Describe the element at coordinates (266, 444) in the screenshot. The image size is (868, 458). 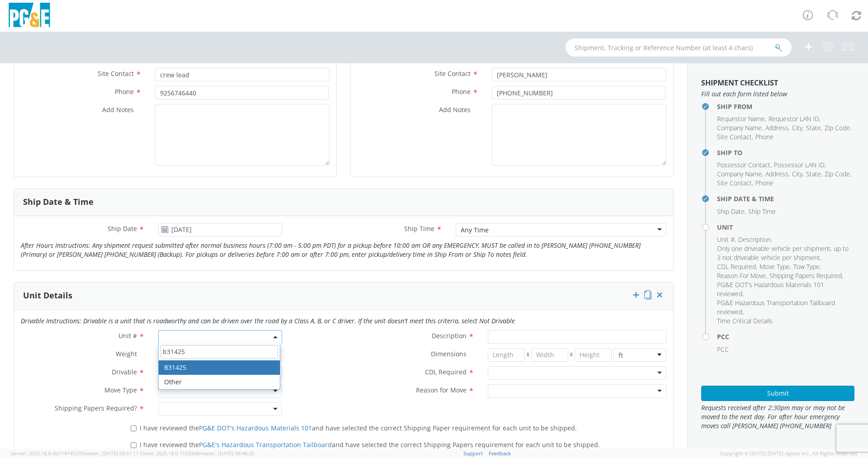
I see `a: PG&E's Hazardous Transportation Tailboard` at that location.